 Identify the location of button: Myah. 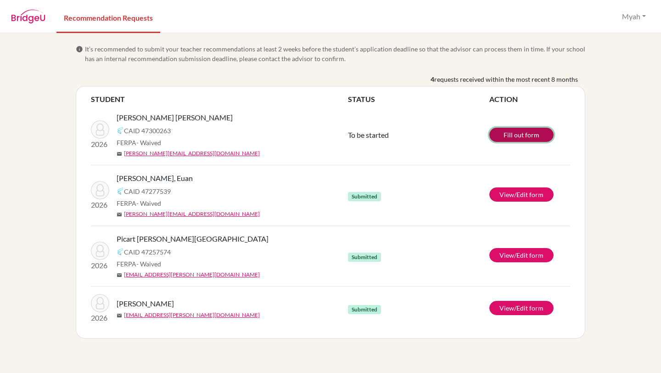
(634, 17).